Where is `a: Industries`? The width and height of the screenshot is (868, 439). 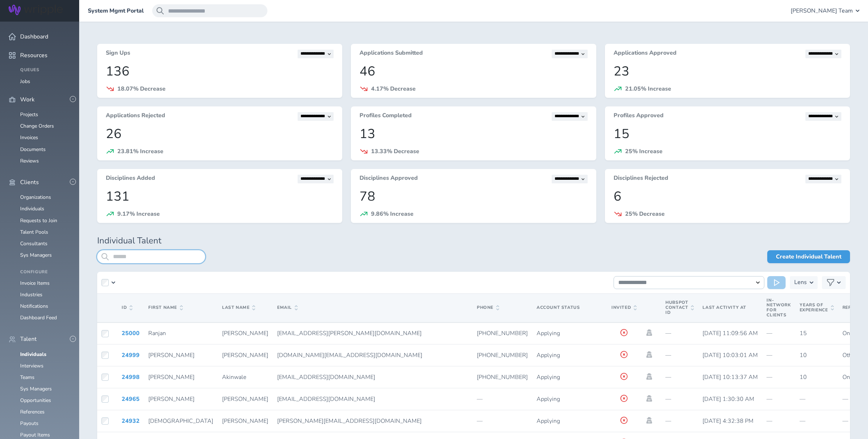
a: Industries is located at coordinates (31, 294).